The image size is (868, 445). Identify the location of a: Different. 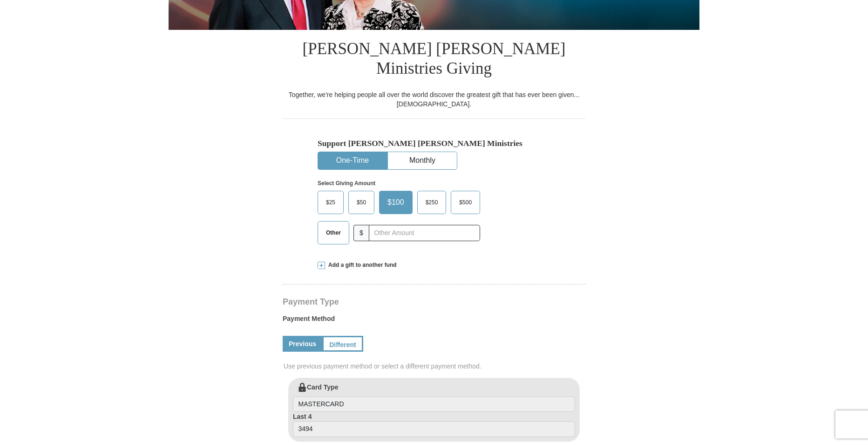
(343, 344).